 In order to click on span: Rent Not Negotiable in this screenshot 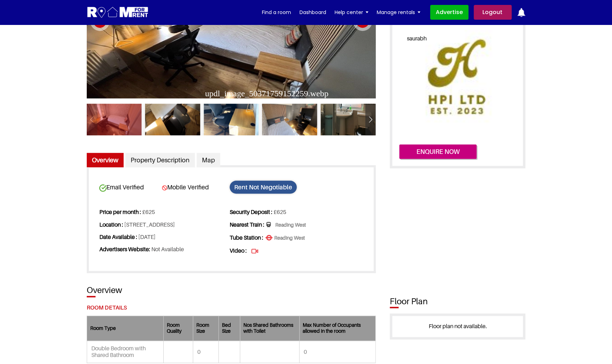, I will do `click(263, 187)`.